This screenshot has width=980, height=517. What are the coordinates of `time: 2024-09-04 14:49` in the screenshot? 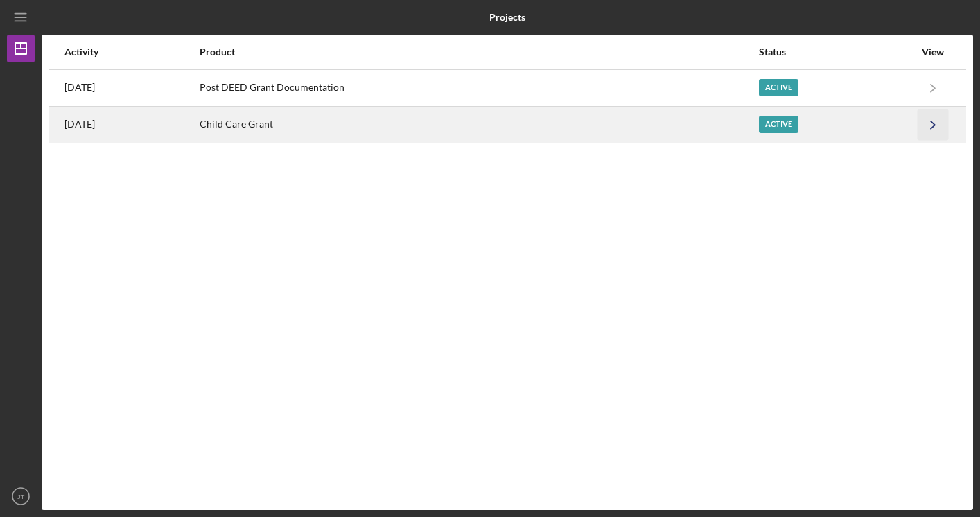 It's located at (80, 88).